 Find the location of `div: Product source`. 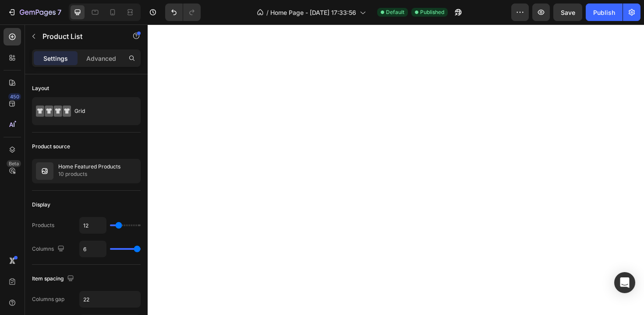

div: Product source is located at coordinates (51, 147).